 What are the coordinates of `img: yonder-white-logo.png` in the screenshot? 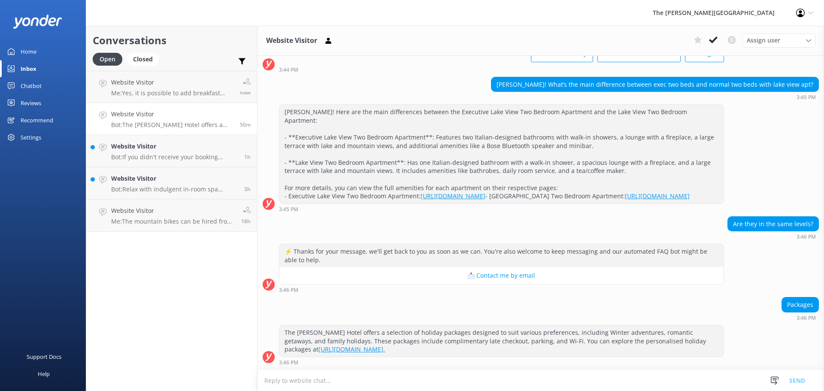 It's located at (37, 21).